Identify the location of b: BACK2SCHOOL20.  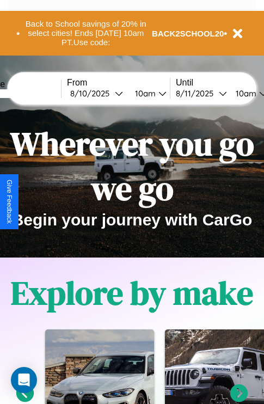
(188, 33).